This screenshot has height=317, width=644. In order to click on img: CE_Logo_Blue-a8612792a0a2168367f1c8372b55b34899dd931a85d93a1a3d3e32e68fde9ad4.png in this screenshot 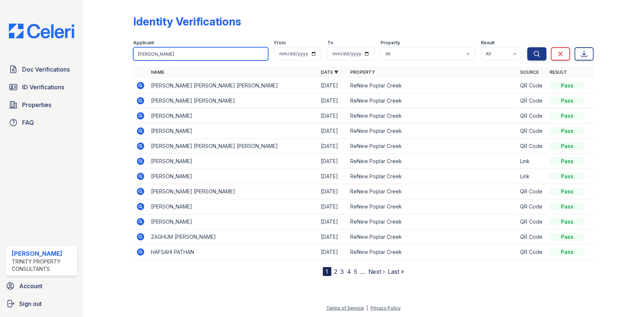, I will do `click(41, 31)`.